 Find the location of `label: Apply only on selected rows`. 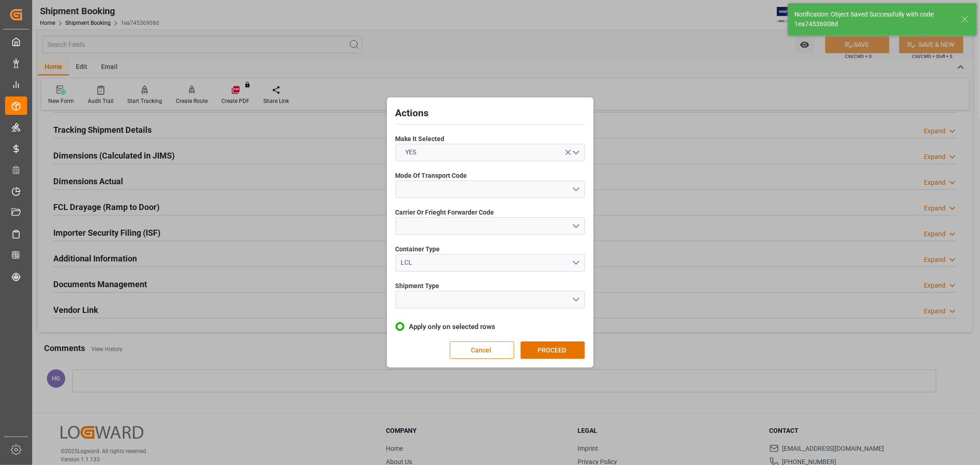

label: Apply only on selected rows is located at coordinates (490, 327).